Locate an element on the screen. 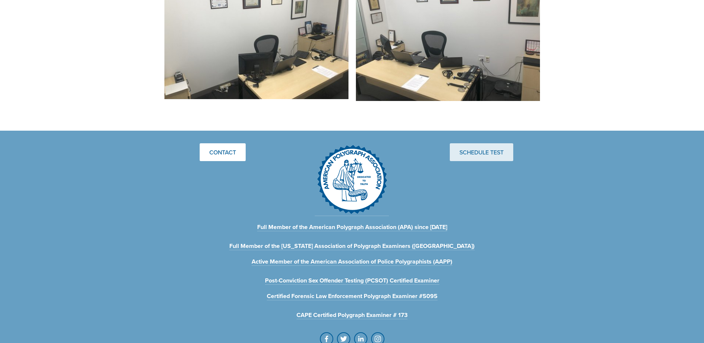 This screenshot has height=343, width=704. strong: Post-Conviction Sex Offender Testing (PCSOT) Certified Examiner is located at coordinates (352, 280).